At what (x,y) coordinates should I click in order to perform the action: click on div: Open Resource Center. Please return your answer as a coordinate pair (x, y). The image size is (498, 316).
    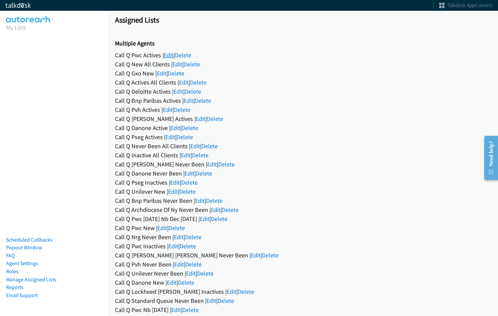
    Looking at the image, I should click on (12, 27).